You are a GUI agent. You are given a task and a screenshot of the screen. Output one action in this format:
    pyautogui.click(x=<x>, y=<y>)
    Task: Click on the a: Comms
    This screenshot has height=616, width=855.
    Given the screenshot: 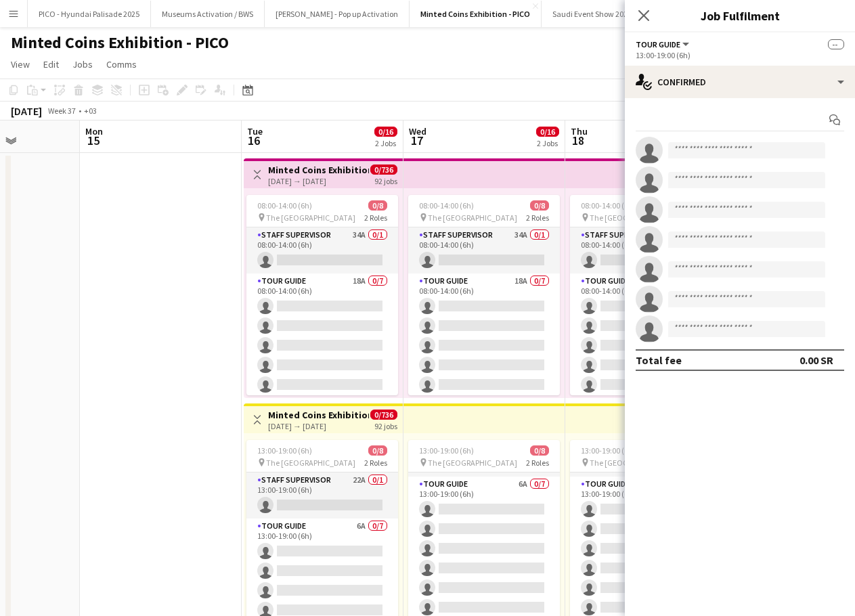 What is the action you would take?
    pyautogui.click(x=121, y=65)
    